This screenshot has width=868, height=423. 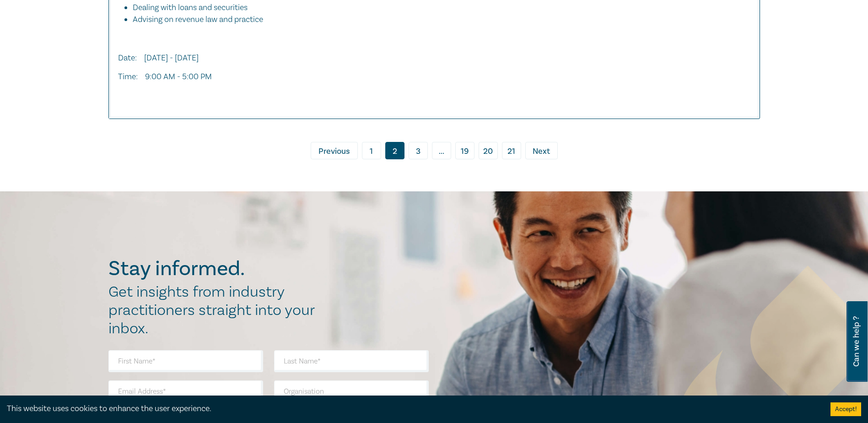 What do you see at coordinates (372, 151) in the screenshot?
I see `a: 1` at bounding box center [372, 151].